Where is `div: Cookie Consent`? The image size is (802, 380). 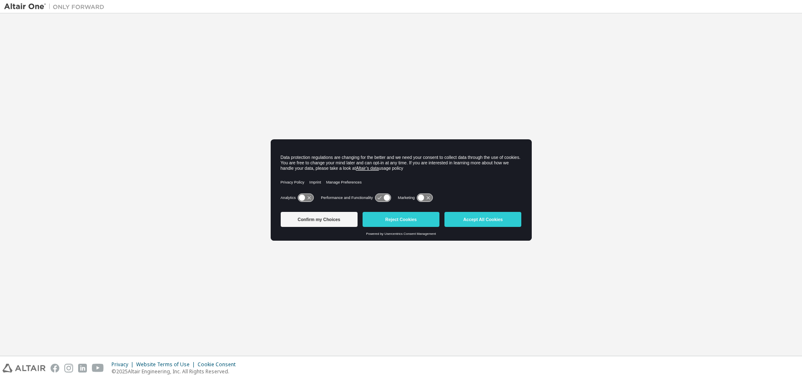 div: Cookie Consent is located at coordinates (219, 365).